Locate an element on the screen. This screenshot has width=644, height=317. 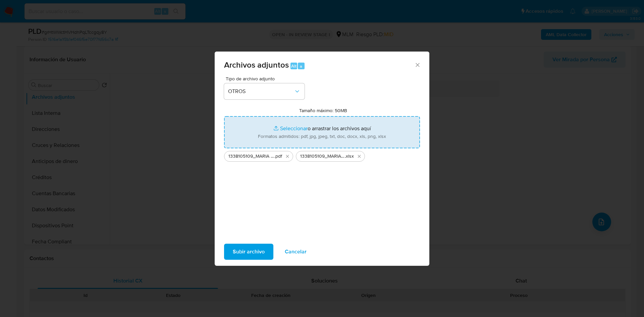
span: .pdf is located at coordinates (278, 156).